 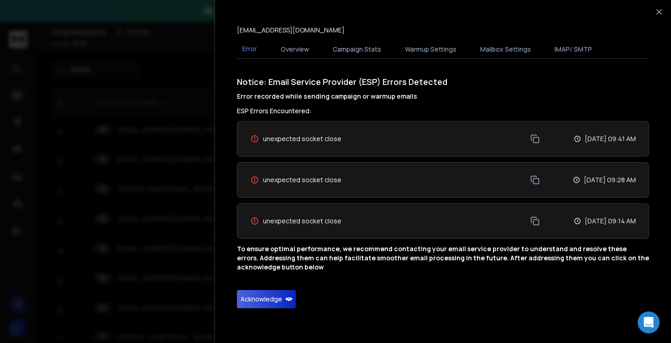 What do you see at coordinates (443, 96) in the screenshot?
I see `h4: Error recorded while sending campaign or warmup emails` at bounding box center [443, 96].